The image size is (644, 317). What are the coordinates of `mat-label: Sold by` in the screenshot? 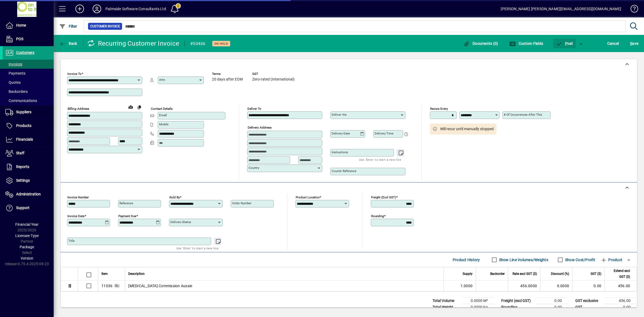 It's located at (174, 197).